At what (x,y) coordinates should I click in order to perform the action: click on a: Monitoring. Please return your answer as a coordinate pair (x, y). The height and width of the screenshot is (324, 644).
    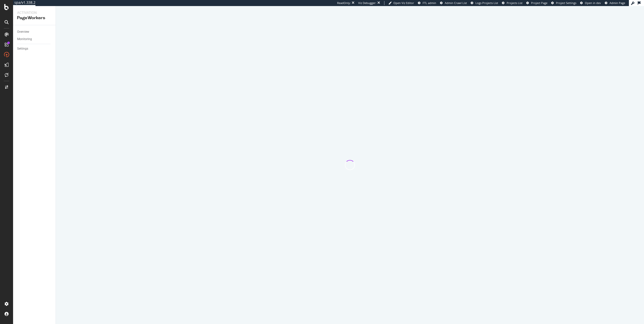
    Looking at the image, I should click on (34, 39).